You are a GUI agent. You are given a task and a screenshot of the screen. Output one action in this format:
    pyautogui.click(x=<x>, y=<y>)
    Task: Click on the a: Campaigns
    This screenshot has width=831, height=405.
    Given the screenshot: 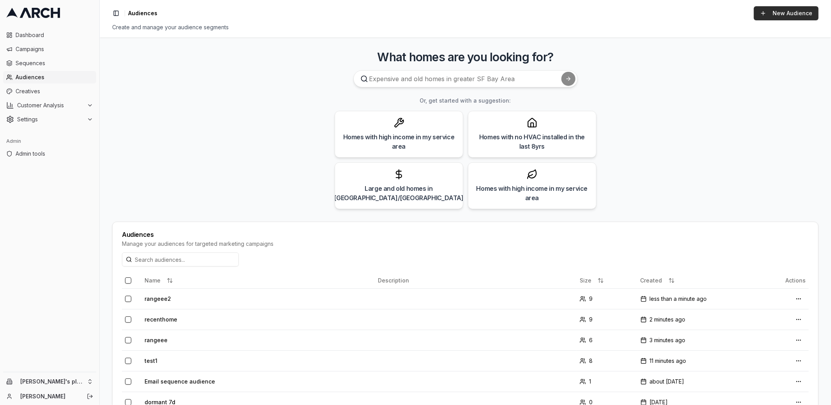 What is the action you would take?
    pyautogui.click(x=49, y=49)
    